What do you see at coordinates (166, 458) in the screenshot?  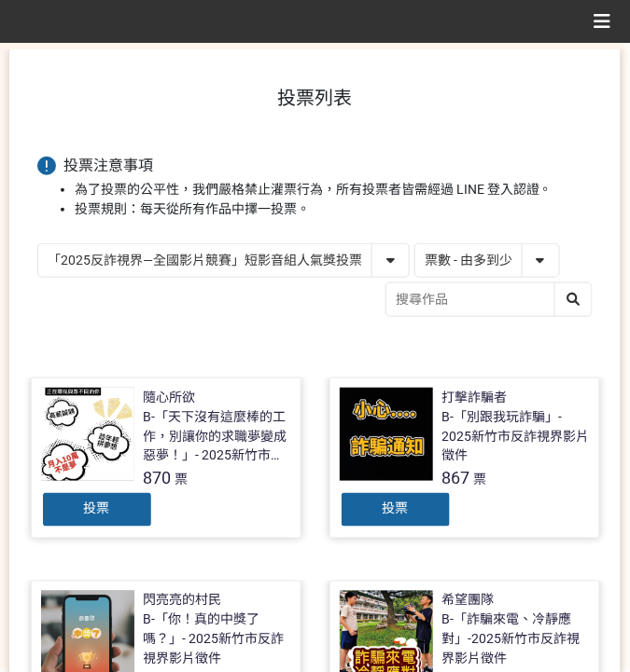 I see `a: 隨心所欲B-「天下沒有這麼棒的工作，別讓你的求職夢變成惡夢！」- 2025新竹市反詐視界影片徵件870票投票` at bounding box center [166, 458].